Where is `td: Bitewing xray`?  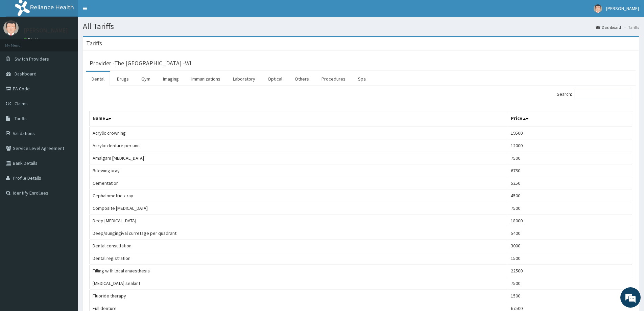 td: Bitewing xray is located at coordinates (299, 171).